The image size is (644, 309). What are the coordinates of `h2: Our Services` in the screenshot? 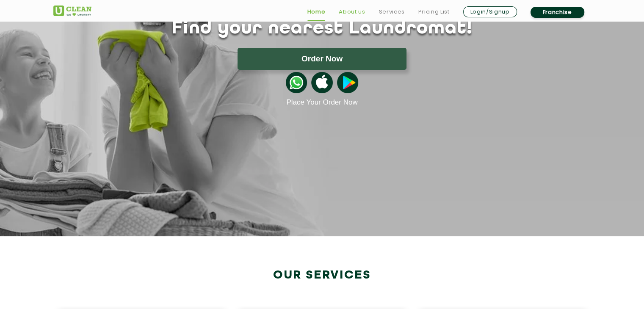 It's located at (322, 275).